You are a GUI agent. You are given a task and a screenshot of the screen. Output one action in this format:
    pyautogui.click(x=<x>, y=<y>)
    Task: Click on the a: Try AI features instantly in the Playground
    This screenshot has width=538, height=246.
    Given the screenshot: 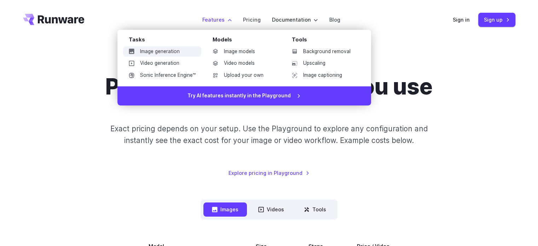 What is the action you would take?
    pyautogui.click(x=244, y=96)
    